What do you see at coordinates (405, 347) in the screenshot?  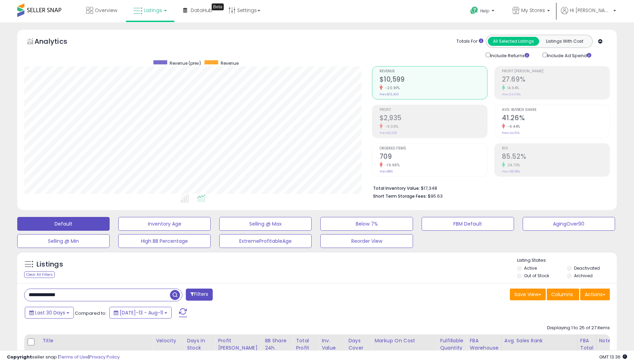 I see `th: The percentage added to the cost of goods (COGS) that forms the calculator for Min & Max prices.` at bounding box center [405, 347].